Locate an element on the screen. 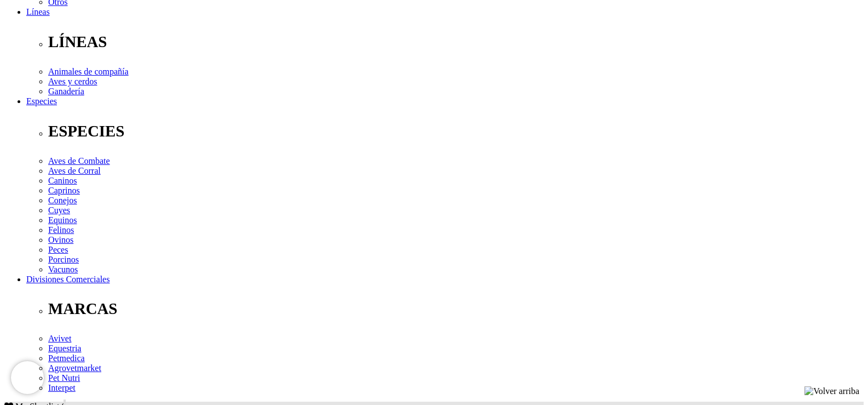 Image resolution: width=868 pixels, height=405 pixels. span: Petmedica is located at coordinates (66, 358).